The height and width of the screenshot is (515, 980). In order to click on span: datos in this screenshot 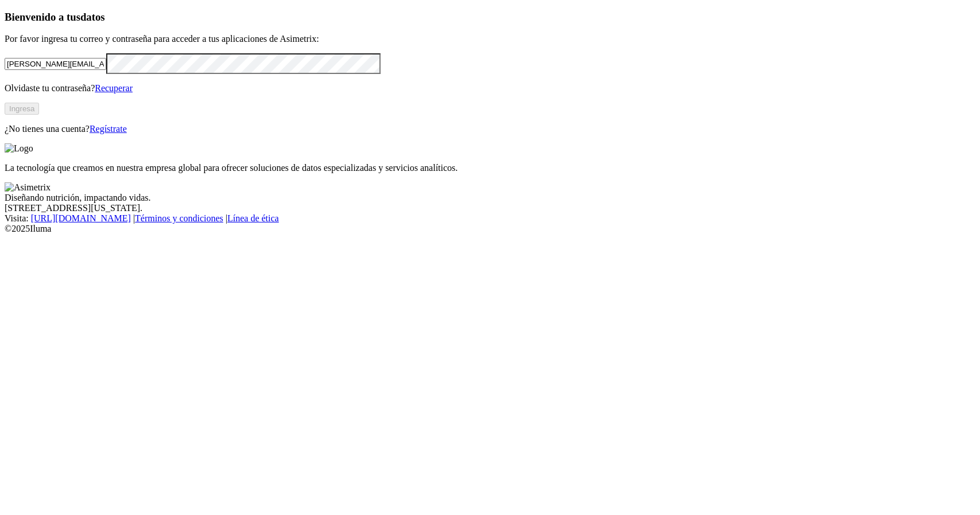, I will do `click(92, 16)`.